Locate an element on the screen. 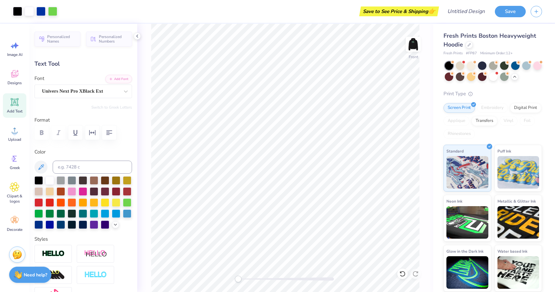  img: Standard is located at coordinates (467, 172).